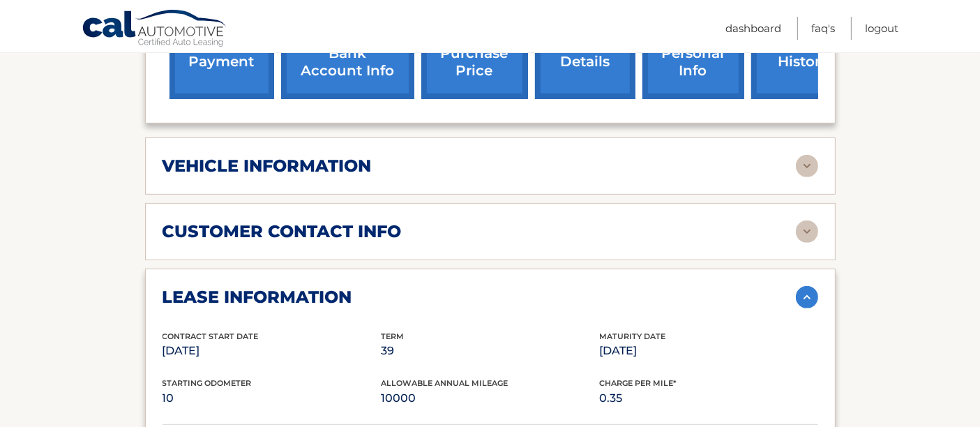 The image size is (980, 427). What do you see at coordinates (267, 166) in the screenshot?
I see `h2: vehicle information` at bounding box center [267, 166].